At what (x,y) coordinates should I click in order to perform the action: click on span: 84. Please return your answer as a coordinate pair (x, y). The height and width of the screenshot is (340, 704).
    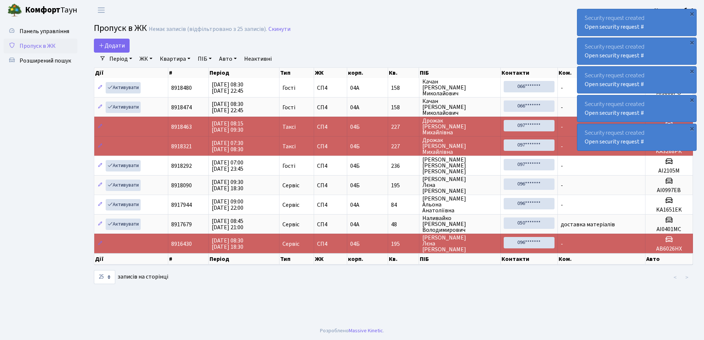
    Looking at the image, I should click on (404, 205).